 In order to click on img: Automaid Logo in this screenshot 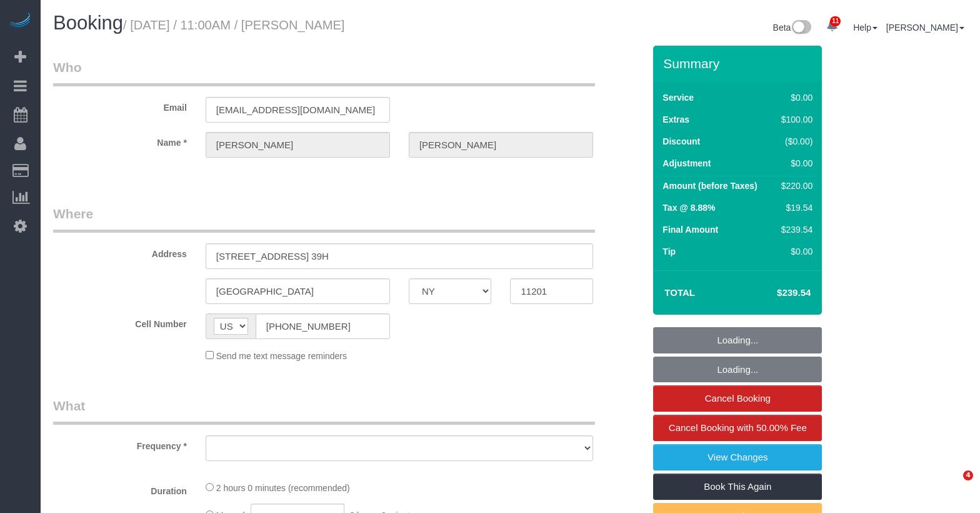, I will do `click(20, 21)`.